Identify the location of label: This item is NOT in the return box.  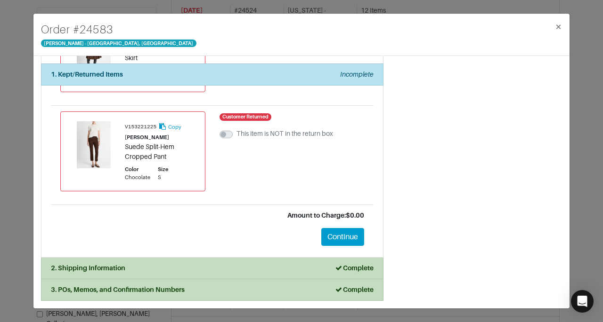
(284, 134).